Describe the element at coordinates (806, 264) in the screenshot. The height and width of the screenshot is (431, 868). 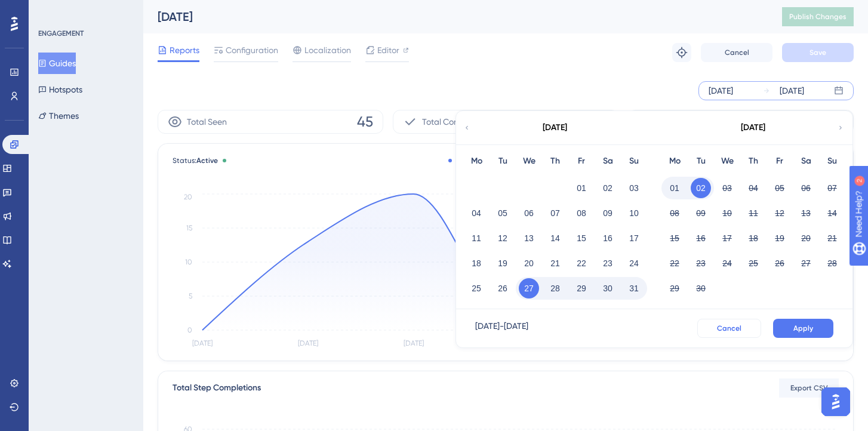
I see `button: 27` at that location.